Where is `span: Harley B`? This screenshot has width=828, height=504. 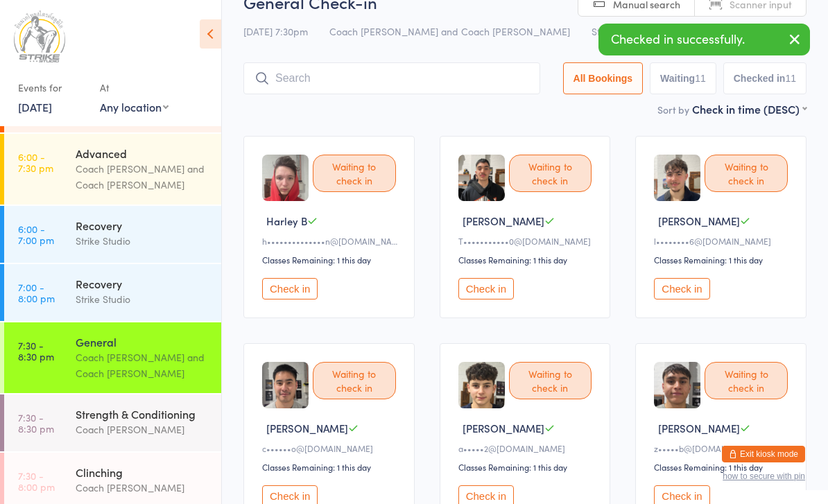
span: Harley B is located at coordinates (287, 221).